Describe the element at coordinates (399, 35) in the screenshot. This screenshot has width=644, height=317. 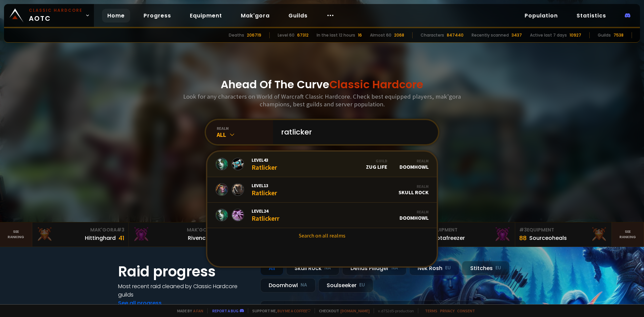
I see `div: 2068` at that location.